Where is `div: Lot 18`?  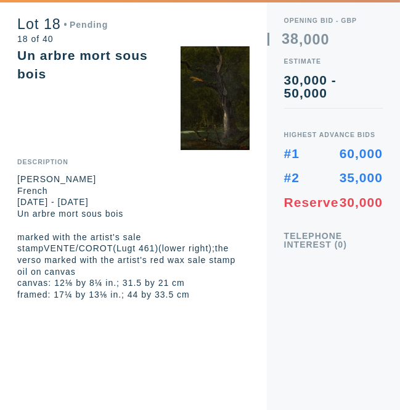 div: Lot 18 is located at coordinates (62, 24).